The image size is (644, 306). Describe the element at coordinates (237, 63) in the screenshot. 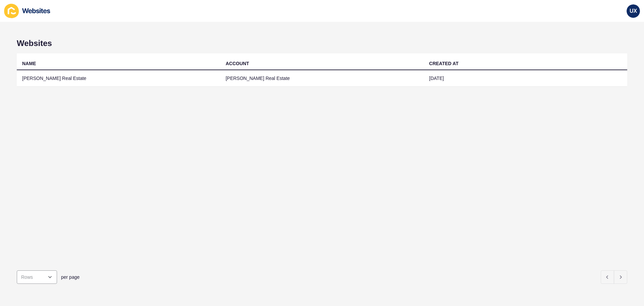

I see `div: ACCOUNT` at that location.